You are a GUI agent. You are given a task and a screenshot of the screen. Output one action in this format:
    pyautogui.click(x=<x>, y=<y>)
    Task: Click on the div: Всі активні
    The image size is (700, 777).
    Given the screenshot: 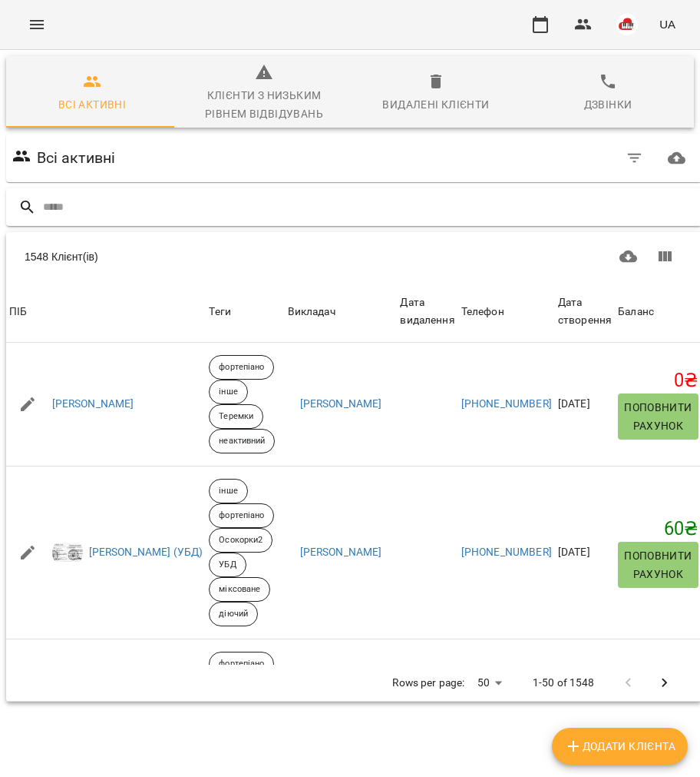 What is the action you would take?
    pyautogui.click(x=92, y=105)
    